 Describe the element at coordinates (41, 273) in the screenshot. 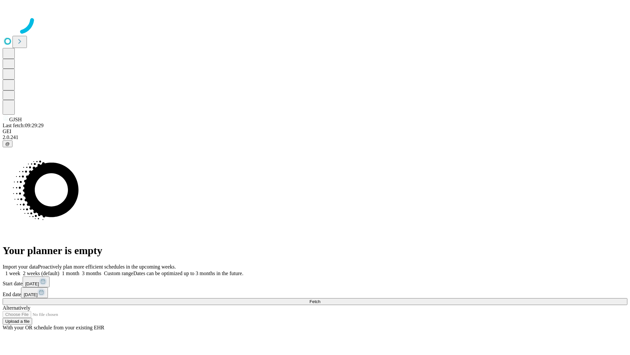

I see `span: 2 weeks (default)` at that location.